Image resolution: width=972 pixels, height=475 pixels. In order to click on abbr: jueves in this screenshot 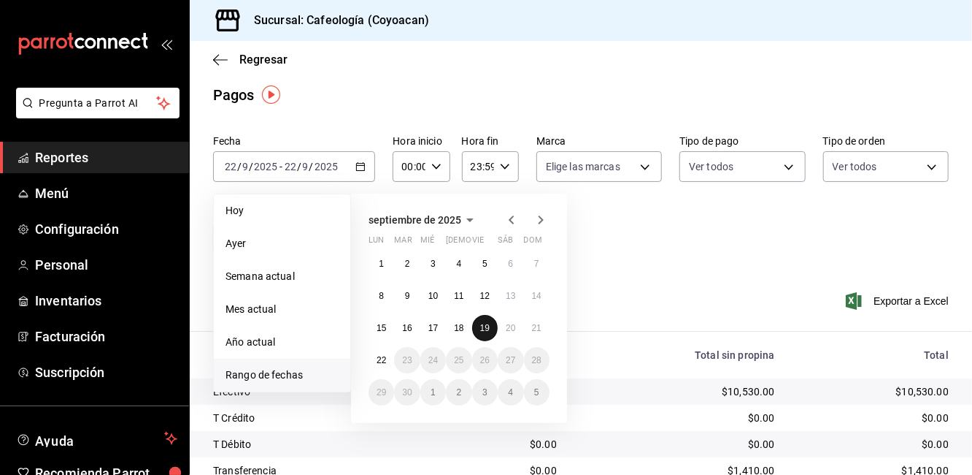, I will do `click(489, 242)`.